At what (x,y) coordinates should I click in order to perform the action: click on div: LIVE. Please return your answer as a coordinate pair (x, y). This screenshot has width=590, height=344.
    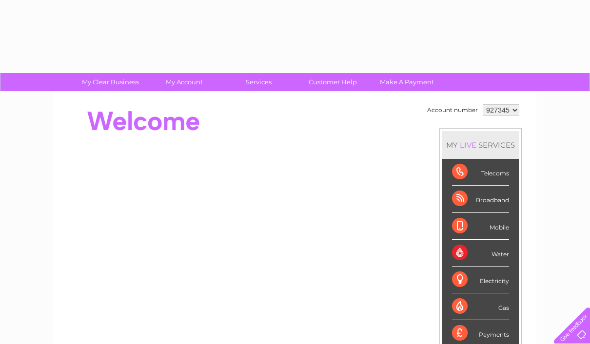
    Looking at the image, I should click on (468, 145).